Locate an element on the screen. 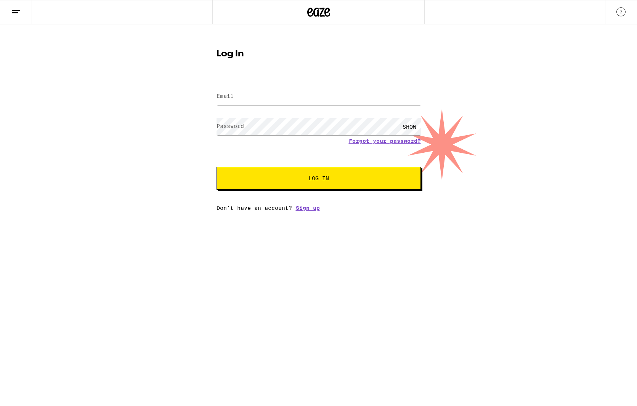  div: Don't have an account? is located at coordinates (319, 208).